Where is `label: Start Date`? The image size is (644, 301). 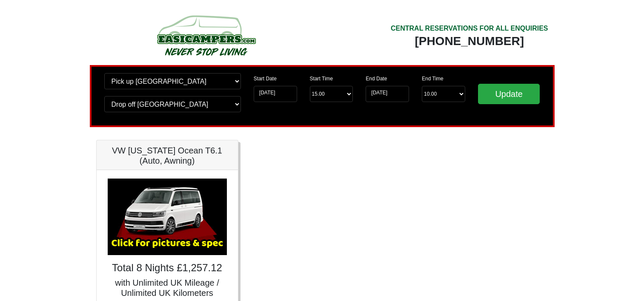
label: Start Date is located at coordinates (265, 79).